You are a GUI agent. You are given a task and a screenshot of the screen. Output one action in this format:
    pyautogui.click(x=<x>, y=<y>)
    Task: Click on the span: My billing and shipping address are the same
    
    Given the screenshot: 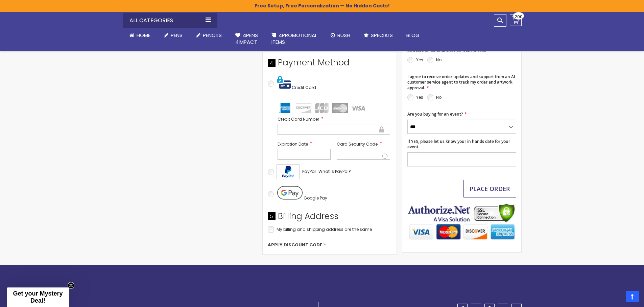 What is the action you would take?
    pyautogui.click(x=324, y=229)
    